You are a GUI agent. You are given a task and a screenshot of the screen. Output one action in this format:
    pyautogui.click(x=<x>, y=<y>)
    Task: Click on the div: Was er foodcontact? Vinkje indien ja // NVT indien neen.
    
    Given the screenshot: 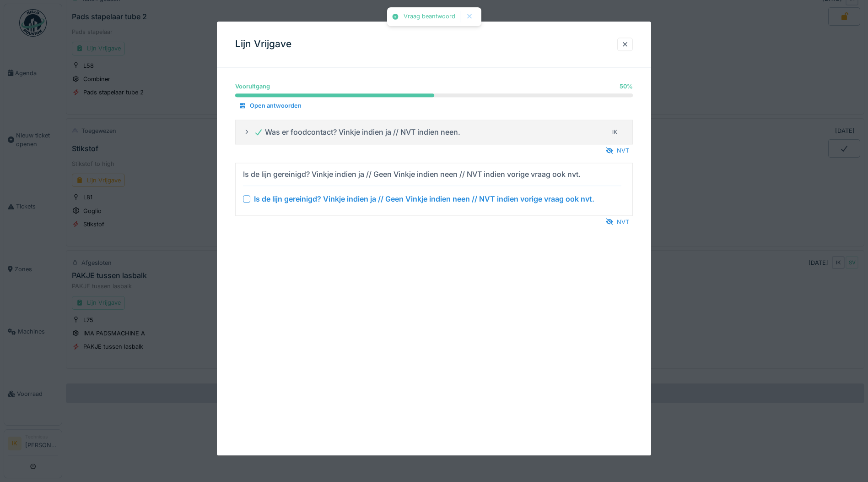 What is the action you would take?
    pyautogui.click(x=357, y=132)
    